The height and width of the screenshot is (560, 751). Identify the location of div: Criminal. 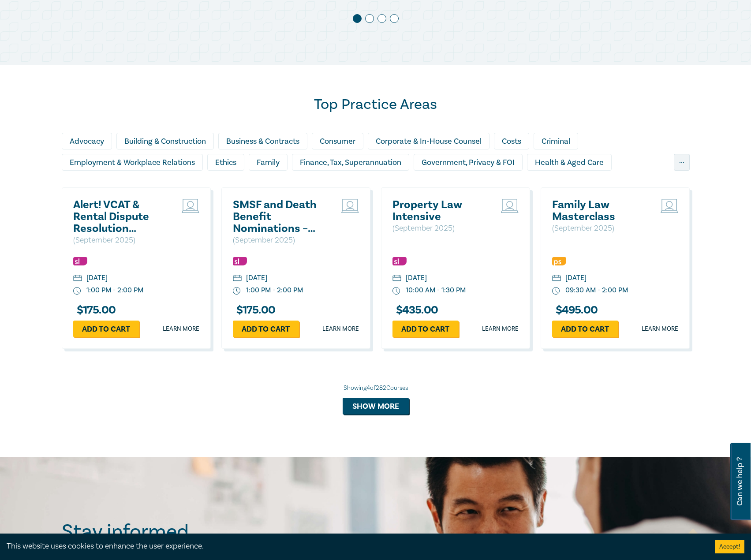
(556, 141).